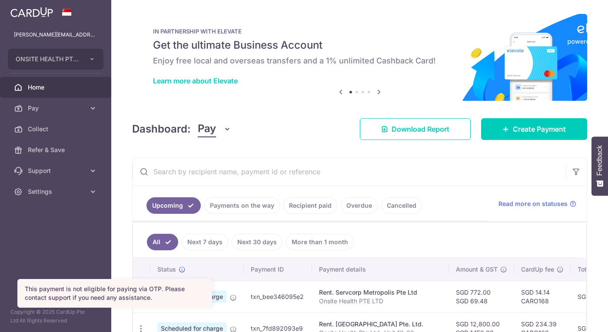  What do you see at coordinates (56, 192) in the screenshot?
I see `span: Settings` at bounding box center [56, 192].